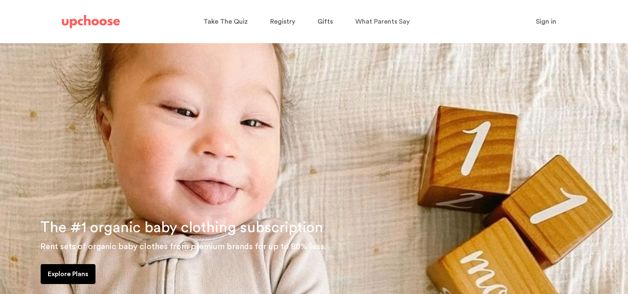  What do you see at coordinates (326, 22) in the screenshot?
I see `a: Gifts` at bounding box center [326, 22].